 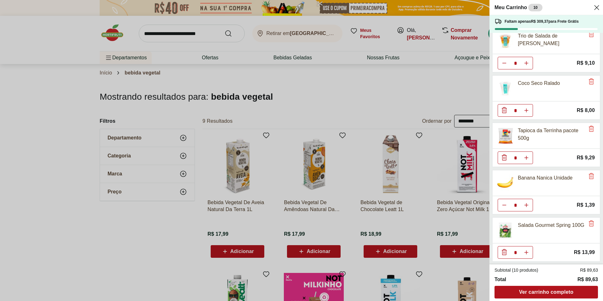 What do you see at coordinates (535, 8) in the screenshot?
I see `div: 10` at bounding box center [535, 8].